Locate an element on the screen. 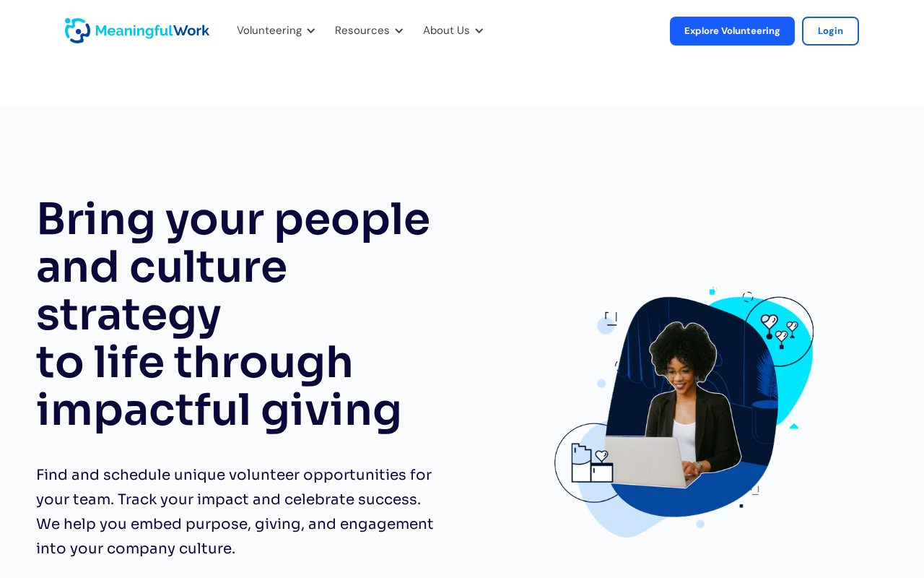  img: An employee volunteer giving skills to the causes she cares about. is located at coordinates (684, 413).